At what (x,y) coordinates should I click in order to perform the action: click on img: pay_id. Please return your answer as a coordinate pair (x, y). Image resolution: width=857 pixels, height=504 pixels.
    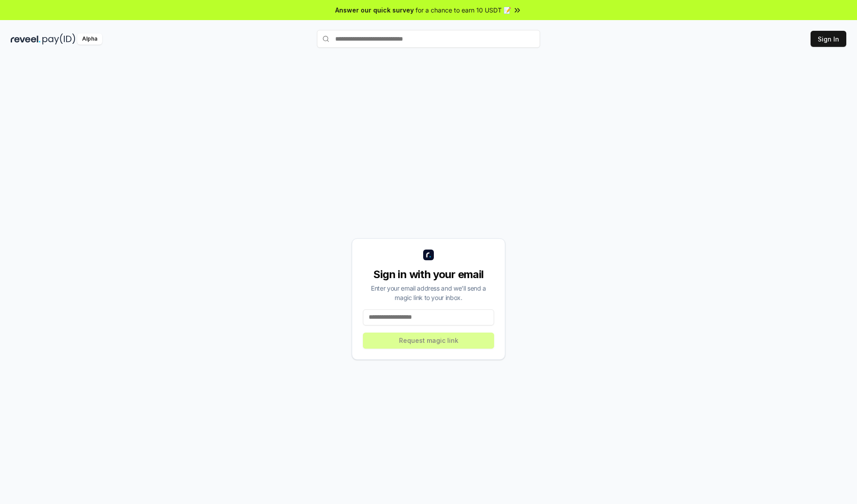
    Looking at the image, I should click on (59, 39).